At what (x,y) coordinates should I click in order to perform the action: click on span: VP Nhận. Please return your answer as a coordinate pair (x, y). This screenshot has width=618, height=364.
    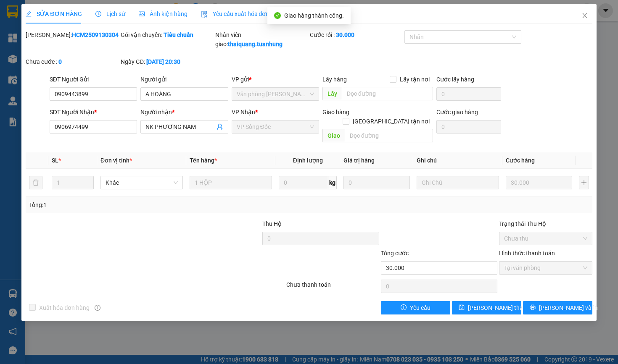
    Looking at the image, I should click on (243, 112).